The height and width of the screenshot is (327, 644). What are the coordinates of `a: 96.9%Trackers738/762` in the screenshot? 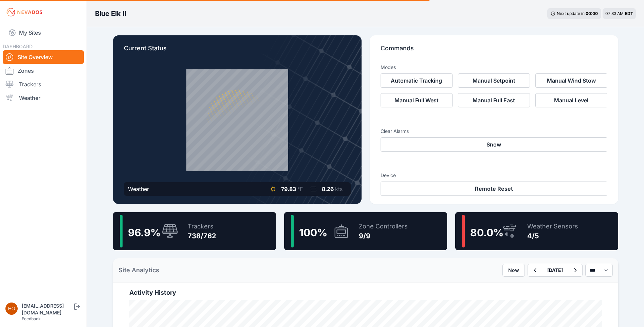 It's located at (194, 232).